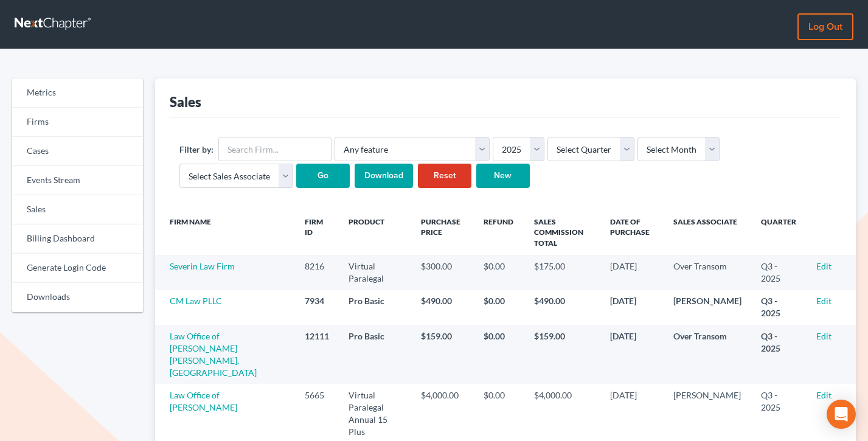  What do you see at coordinates (499, 232) in the screenshot?
I see `th: Refund` at bounding box center [499, 232].